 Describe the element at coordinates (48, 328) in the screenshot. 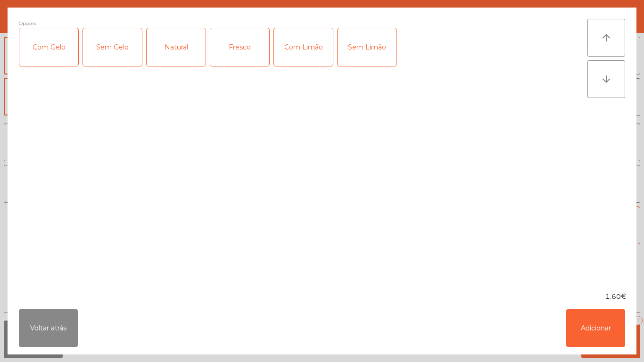

I see `button: Voltar atrás` at that location.